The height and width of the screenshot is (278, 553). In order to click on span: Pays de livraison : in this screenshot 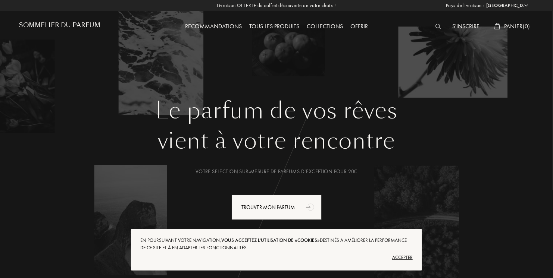, I will do `click(465, 6)`.